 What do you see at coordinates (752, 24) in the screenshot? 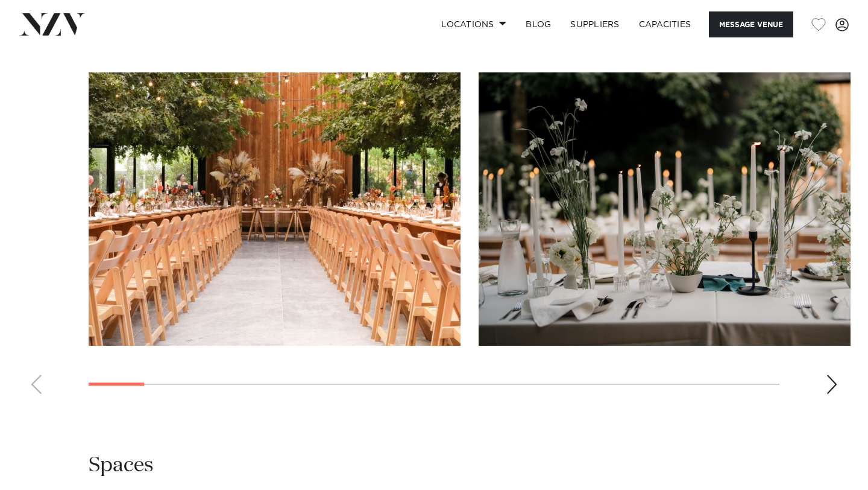
I see `button: Message Venue` at bounding box center [752, 24].